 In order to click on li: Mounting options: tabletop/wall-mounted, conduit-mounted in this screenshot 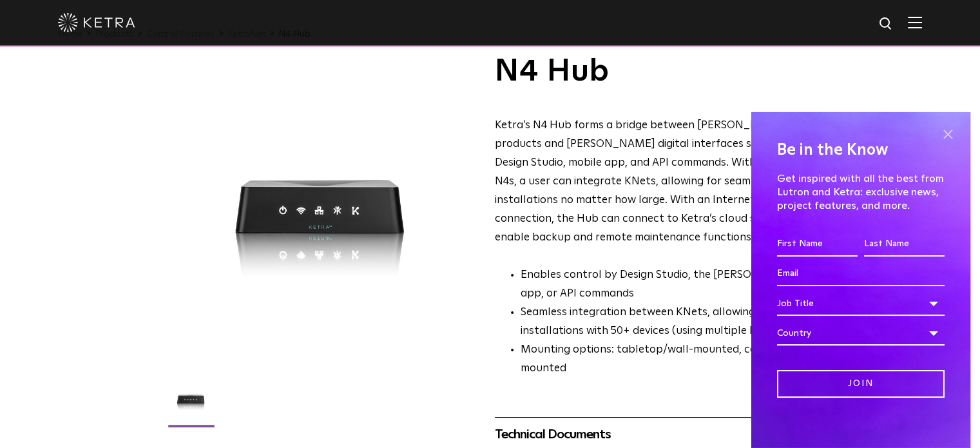, I will do `click(665, 360)`.